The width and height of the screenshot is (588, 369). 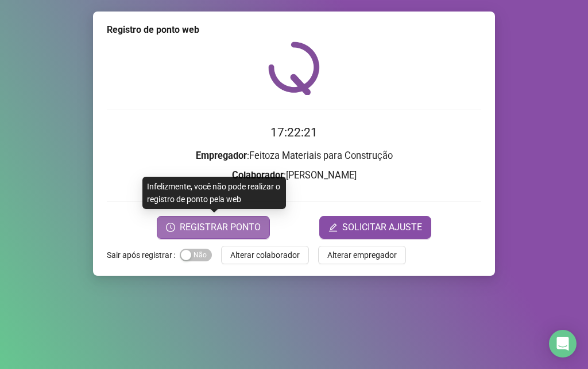 I want to click on span: SOLICITAR AJUSTE, so click(x=382, y=227).